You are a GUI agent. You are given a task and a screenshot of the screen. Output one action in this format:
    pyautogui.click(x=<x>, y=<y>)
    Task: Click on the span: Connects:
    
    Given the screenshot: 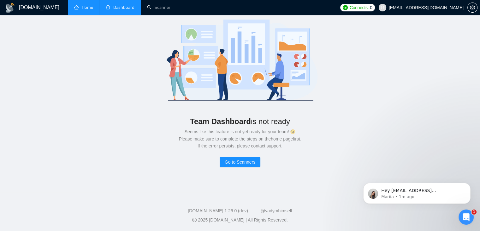 What is the action you would take?
    pyautogui.click(x=359, y=8)
    